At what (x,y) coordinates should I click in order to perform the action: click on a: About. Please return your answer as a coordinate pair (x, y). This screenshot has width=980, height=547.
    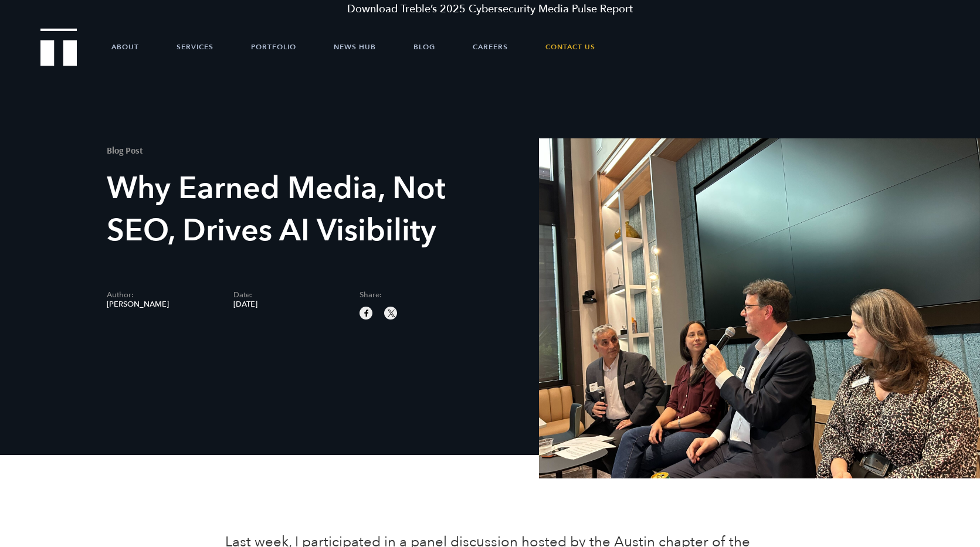
    Looking at the image, I should click on (125, 47).